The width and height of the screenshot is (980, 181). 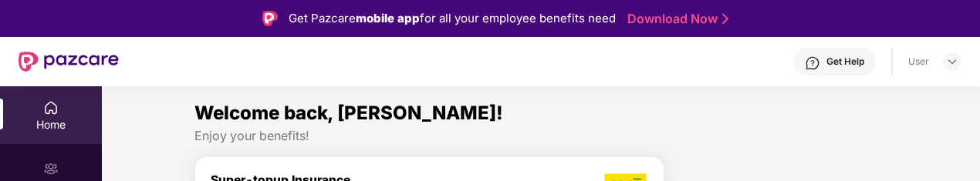 I want to click on img: svg+xml;base64,PHN2ZyBpZD0iRHJvcGRvd24tMzJ4MzIiIHhtbG5zPSJodHRwOi8vd3d3LnczLm9yZy8yMDAwL3N2ZyIgd2..., so click(x=952, y=62).